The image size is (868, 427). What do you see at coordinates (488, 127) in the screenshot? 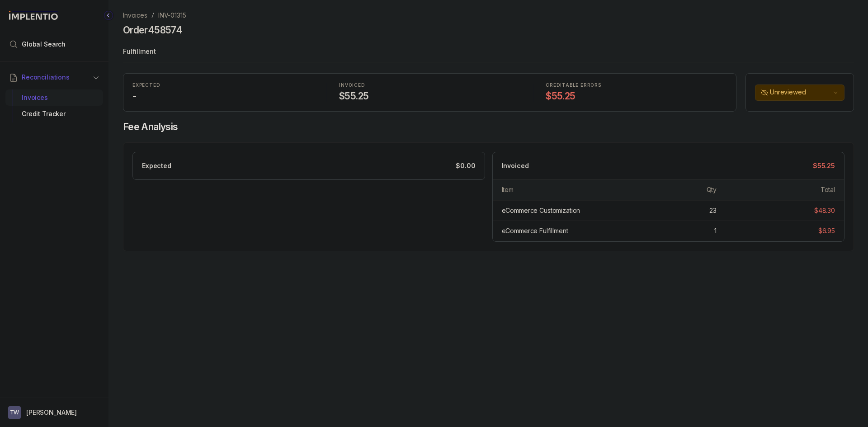
I see `h4: Fee Analysis` at bounding box center [488, 127].